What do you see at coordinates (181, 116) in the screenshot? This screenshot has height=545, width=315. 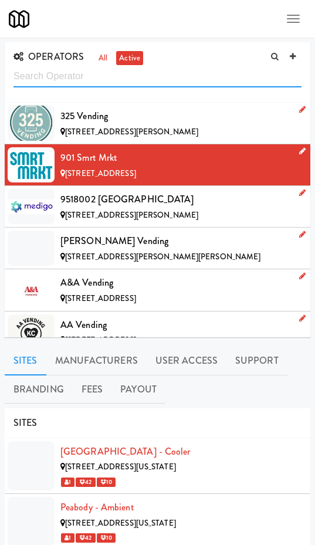 I see `div: 325 Vending` at bounding box center [181, 116].